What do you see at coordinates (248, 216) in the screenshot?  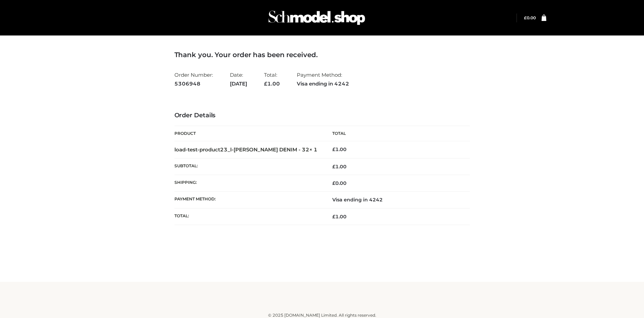 I see `th: Total:` at bounding box center [248, 216].